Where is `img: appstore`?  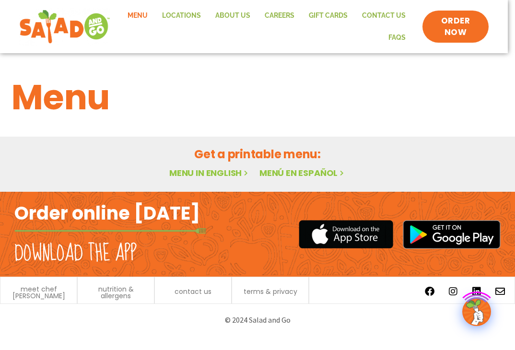
img: appstore is located at coordinates (346, 234).